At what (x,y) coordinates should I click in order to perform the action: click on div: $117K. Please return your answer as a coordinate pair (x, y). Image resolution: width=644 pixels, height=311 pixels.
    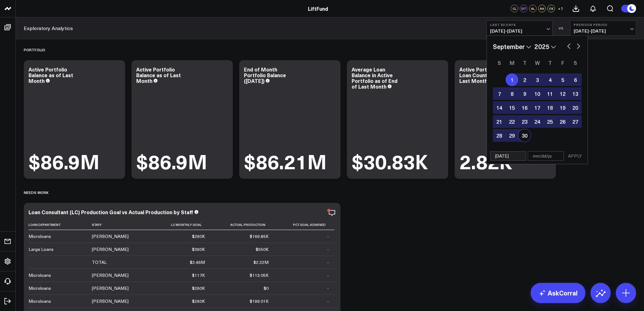
    Looking at the image, I should click on (198, 275).